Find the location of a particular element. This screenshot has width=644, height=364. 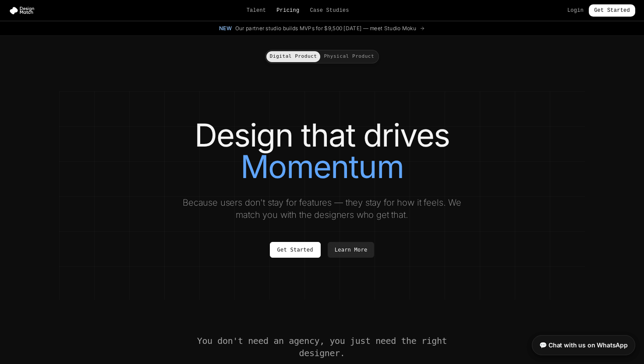

a: Learn More is located at coordinates (351, 250).